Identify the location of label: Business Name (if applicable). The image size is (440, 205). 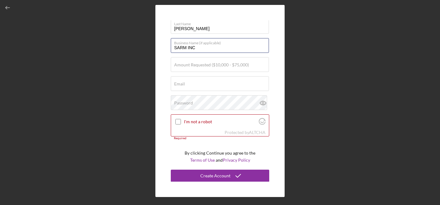
(222, 42).